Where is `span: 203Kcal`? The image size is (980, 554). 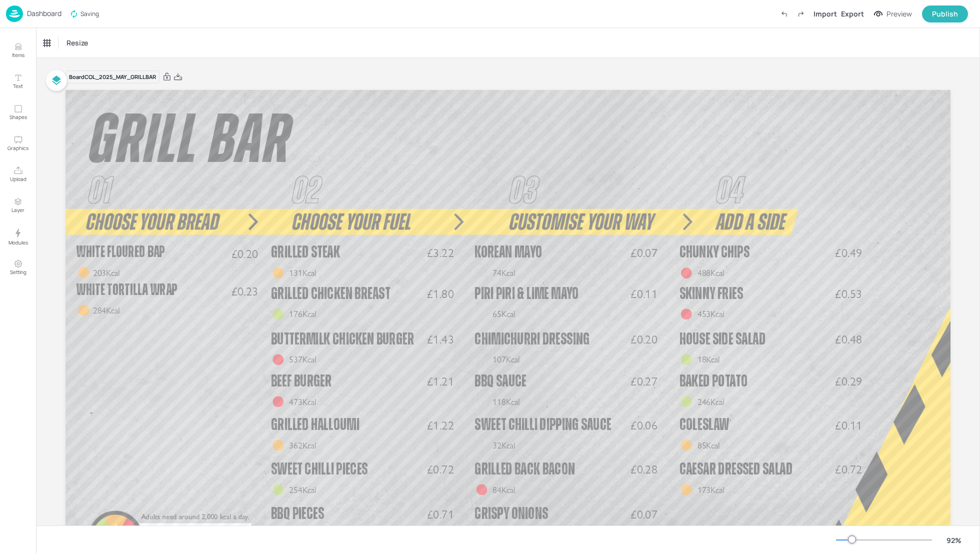 span: 203Kcal is located at coordinates (106, 272).